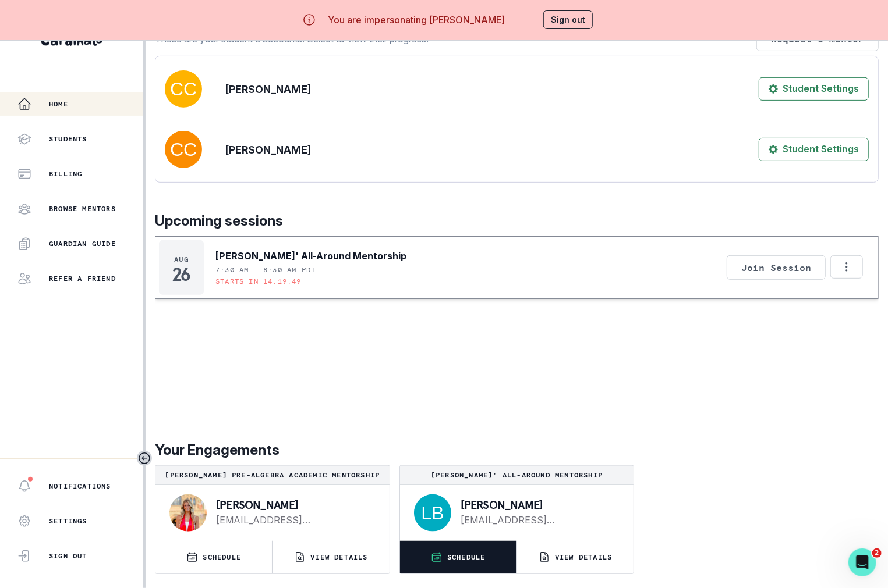 The image size is (888, 588). What do you see at coordinates (82, 278) in the screenshot?
I see `p: Refer a friend` at bounding box center [82, 278].